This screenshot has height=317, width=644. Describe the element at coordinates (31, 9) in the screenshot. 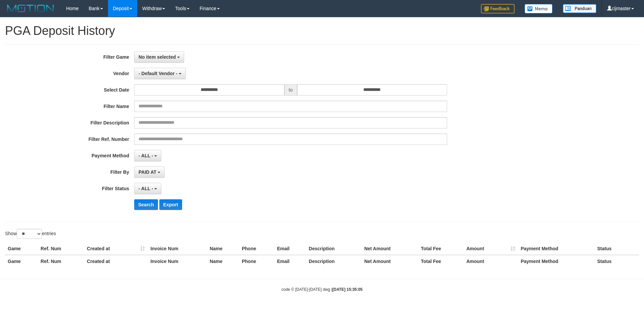

I see `img: MOTION_logo.png` at that location.